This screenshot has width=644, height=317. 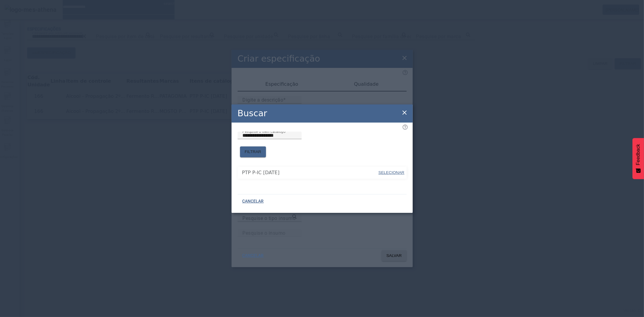 What do you see at coordinates (253, 152) in the screenshot?
I see `button: FILTRAR` at bounding box center [253, 152].